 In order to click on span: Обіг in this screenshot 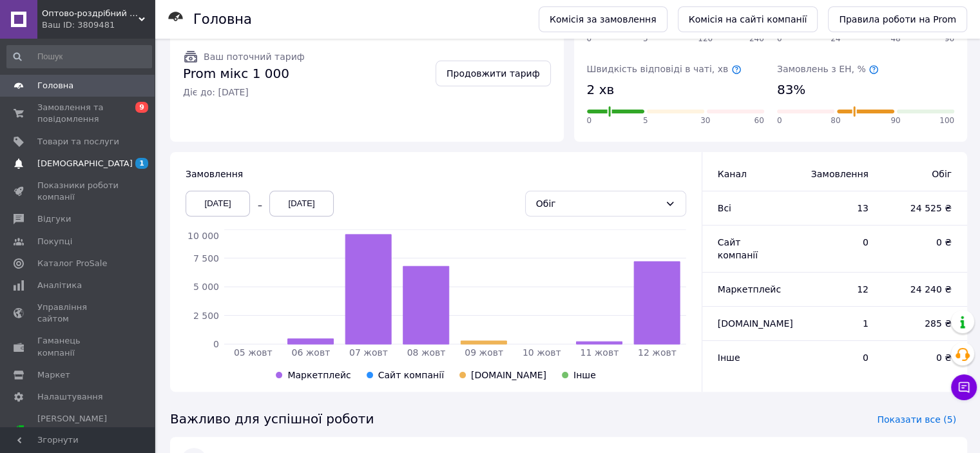, I will do `click(923, 174)`.